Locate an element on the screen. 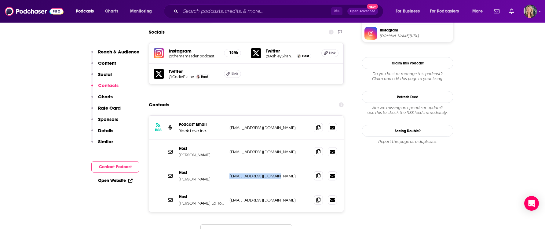  p: Contacts is located at coordinates (108, 85).